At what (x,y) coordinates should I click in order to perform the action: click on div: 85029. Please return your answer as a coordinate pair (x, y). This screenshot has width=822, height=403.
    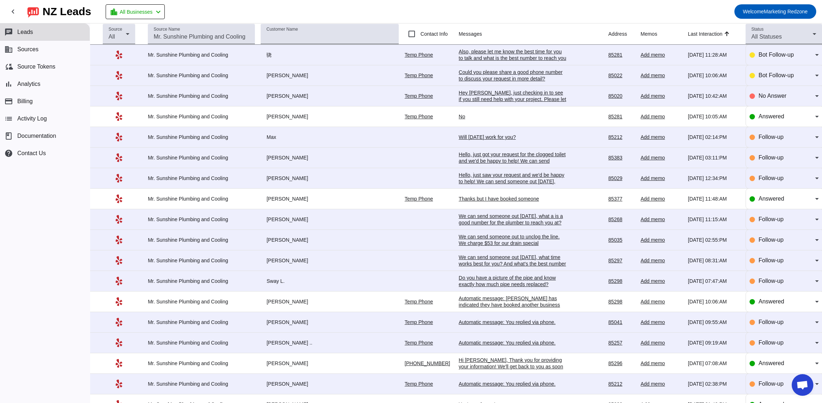
    Looking at the image, I should click on (621, 178).